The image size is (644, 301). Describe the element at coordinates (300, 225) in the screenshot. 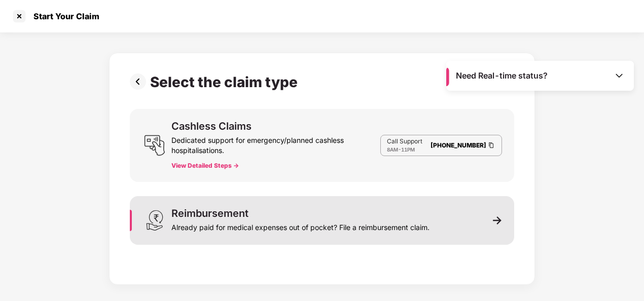

I see `div: Already paid for medical expenses out of pocket? File a reimbursement claim.` at that location.